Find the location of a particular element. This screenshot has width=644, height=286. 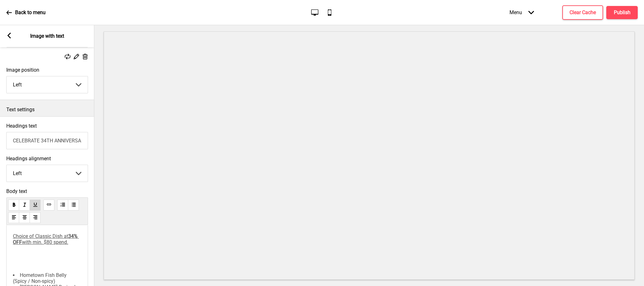

span: Hometown Fish Belly (Spicy / Non-spicy) is located at coordinates (41, 278).